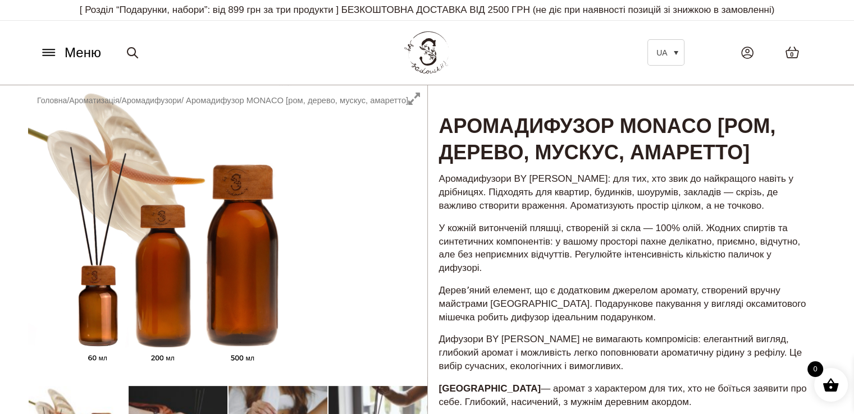 This screenshot has width=854, height=414. What do you see at coordinates (222, 100) in the screenshot?
I see `nav: Breadcrumb` at bounding box center [222, 100].